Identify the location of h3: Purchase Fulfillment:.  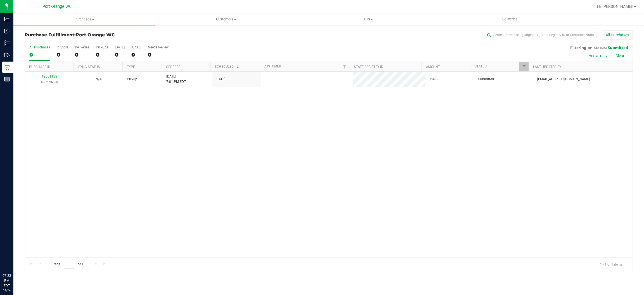
(126, 35).